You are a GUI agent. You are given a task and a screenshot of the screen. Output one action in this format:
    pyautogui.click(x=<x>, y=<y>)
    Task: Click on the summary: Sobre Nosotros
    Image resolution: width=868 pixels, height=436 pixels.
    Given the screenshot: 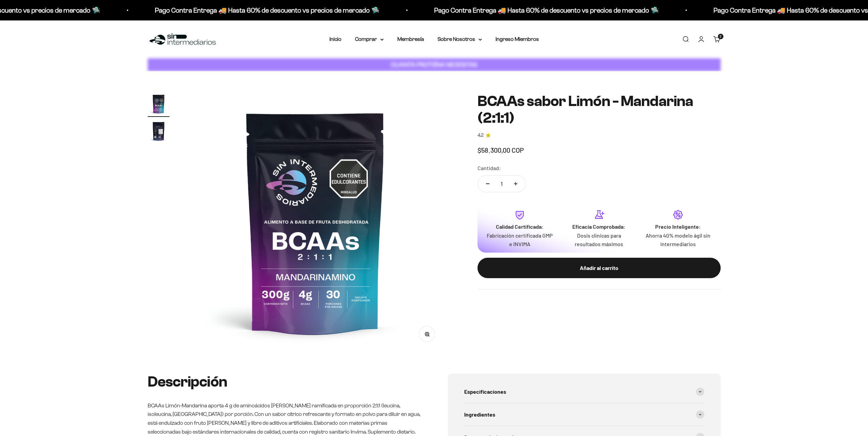 What is the action you would take?
    pyautogui.click(x=459, y=39)
    